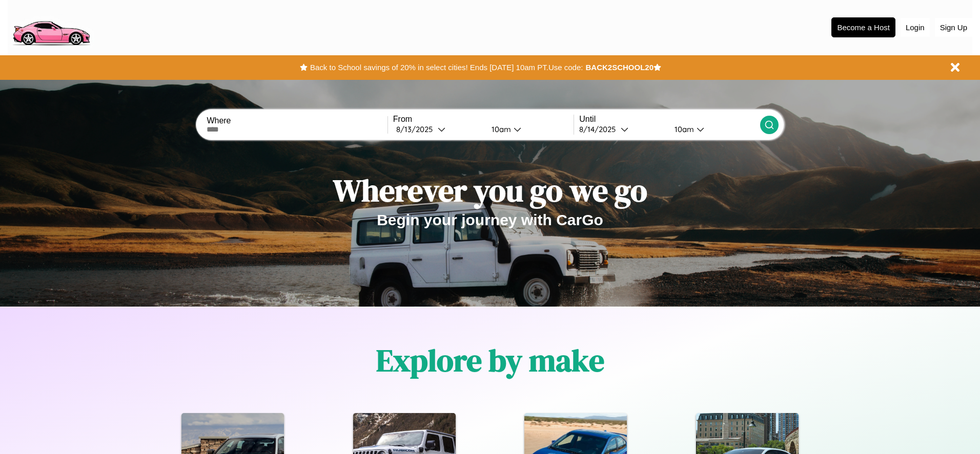 Image resolution: width=980 pixels, height=454 pixels. I want to click on label: From, so click(483, 119).